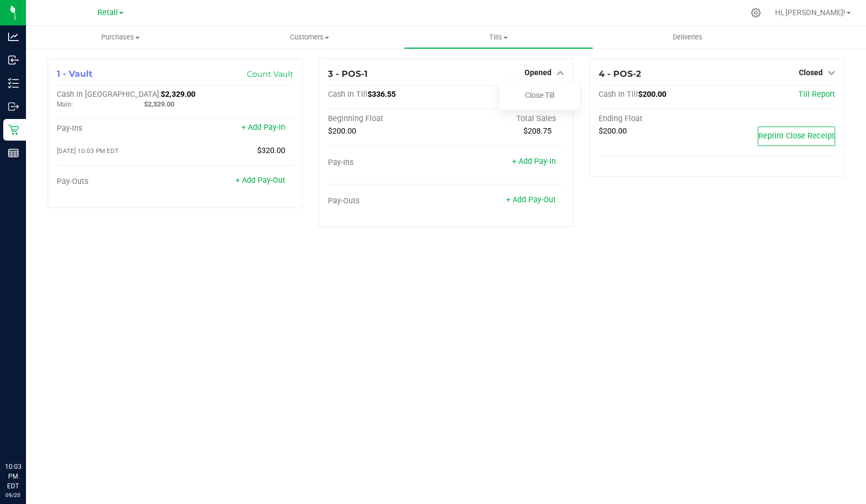 The image size is (866, 504). Describe the element at coordinates (540, 95) in the screenshot. I see `a: Close Till` at that location.